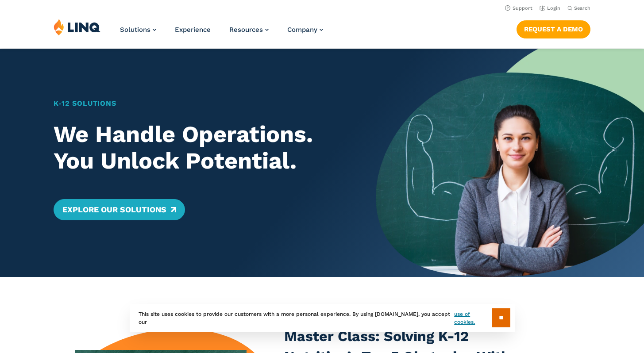 Image resolution: width=644 pixels, height=353 pixels. Describe the element at coordinates (582, 8) in the screenshot. I see `span: Search` at that location.